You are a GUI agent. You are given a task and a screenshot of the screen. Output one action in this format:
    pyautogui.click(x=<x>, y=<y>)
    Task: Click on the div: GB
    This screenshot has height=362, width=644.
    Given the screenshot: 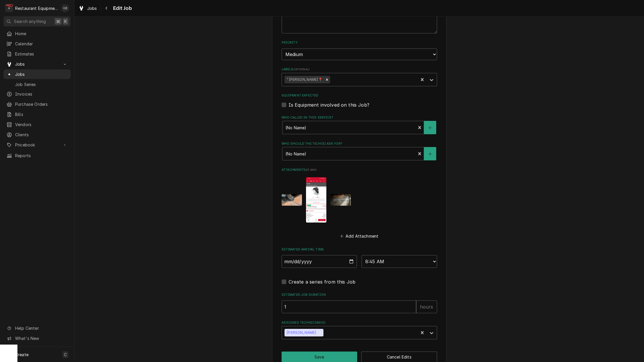 What is the action you would take?
    pyautogui.click(x=65, y=8)
    